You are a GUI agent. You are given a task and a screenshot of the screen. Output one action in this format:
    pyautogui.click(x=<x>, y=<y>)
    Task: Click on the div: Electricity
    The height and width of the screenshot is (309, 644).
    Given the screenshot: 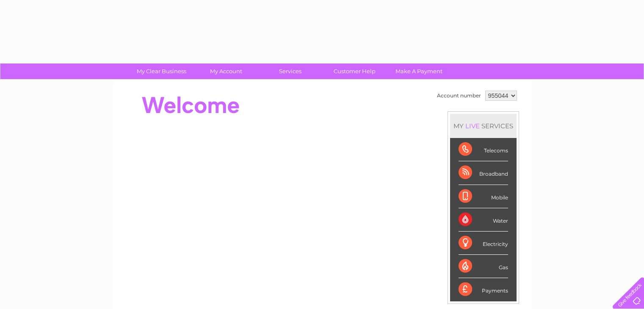 What is the action you would take?
    pyautogui.click(x=483, y=243)
    